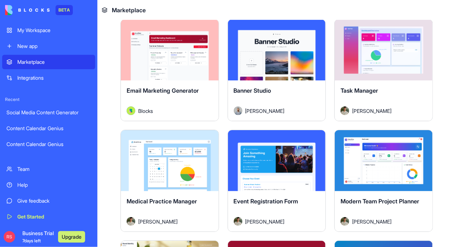 The height and width of the screenshot is (247, 456). Describe the element at coordinates (129, 10) in the screenshot. I see `span: Marketplace` at that location.